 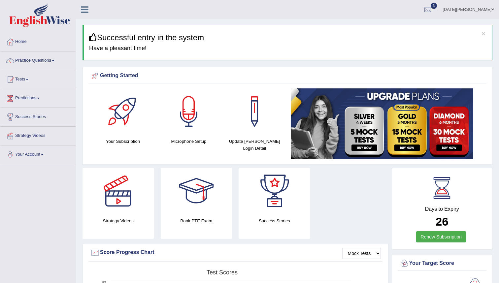 I want to click on tspan: Test scores, so click(x=222, y=273).